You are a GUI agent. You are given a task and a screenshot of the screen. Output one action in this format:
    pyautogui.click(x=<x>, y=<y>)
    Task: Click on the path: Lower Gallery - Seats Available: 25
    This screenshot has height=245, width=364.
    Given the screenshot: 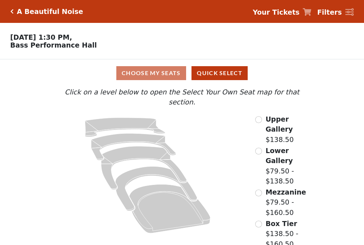 What is the action you would take?
    pyautogui.click(x=133, y=147)
    